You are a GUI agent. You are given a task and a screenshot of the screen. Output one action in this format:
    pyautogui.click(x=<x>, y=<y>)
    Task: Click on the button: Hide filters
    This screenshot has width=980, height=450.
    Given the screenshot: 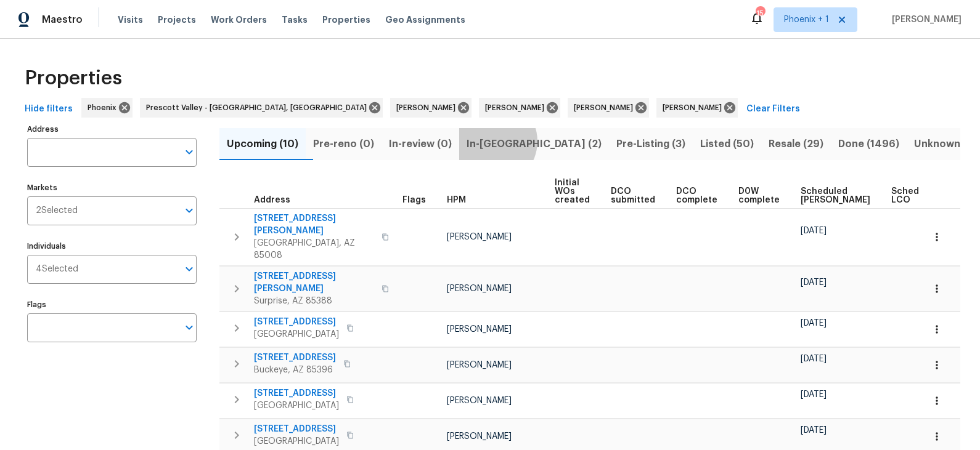 What is the action you would take?
    pyautogui.click(x=49, y=109)
    